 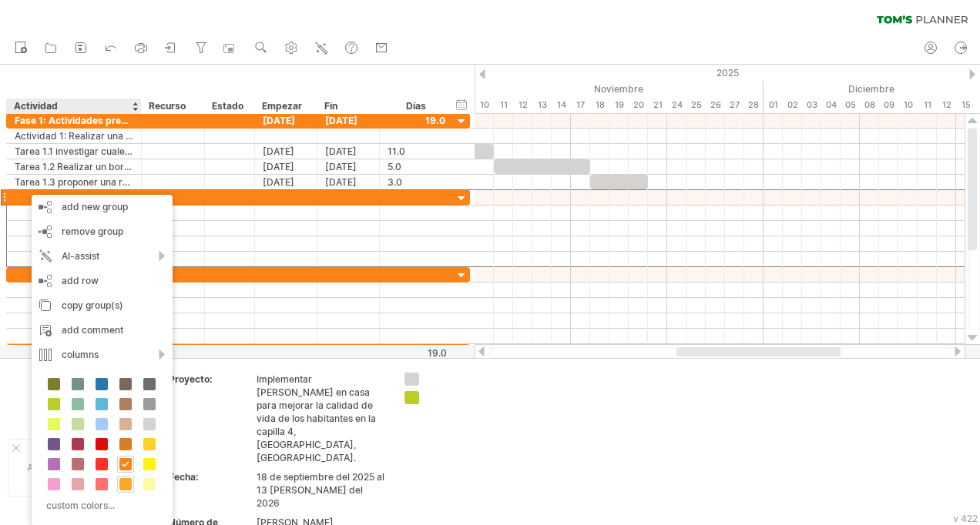 What do you see at coordinates (908, 105) in the screenshot?
I see `div: Wednesday, 10 December 2025` at bounding box center [908, 105].